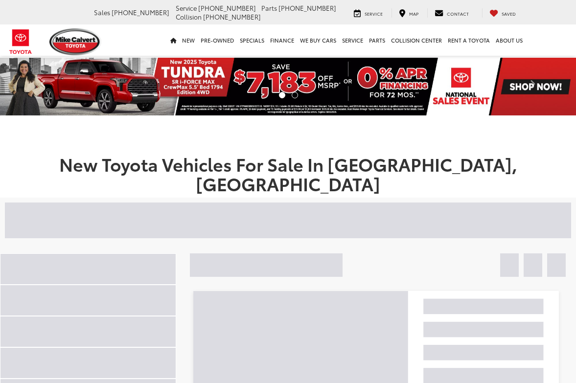  I want to click on a: New, so click(188, 40).